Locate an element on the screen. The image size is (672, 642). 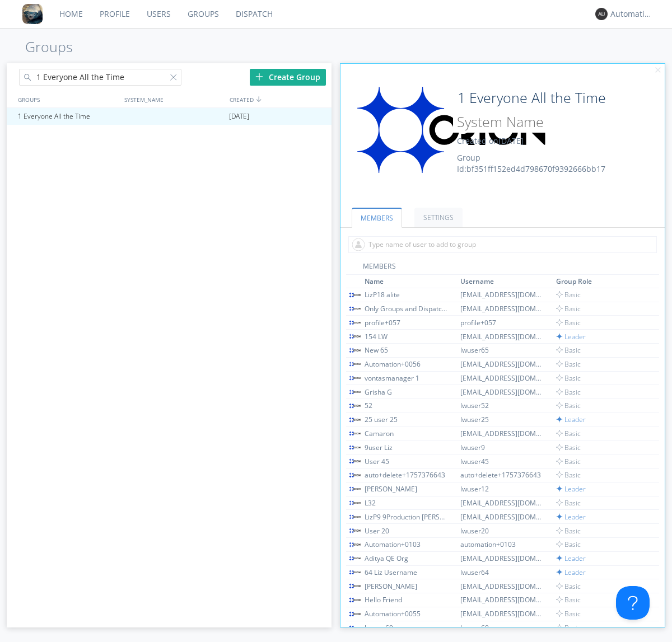
div: User 45 is located at coordinates (406, 461).